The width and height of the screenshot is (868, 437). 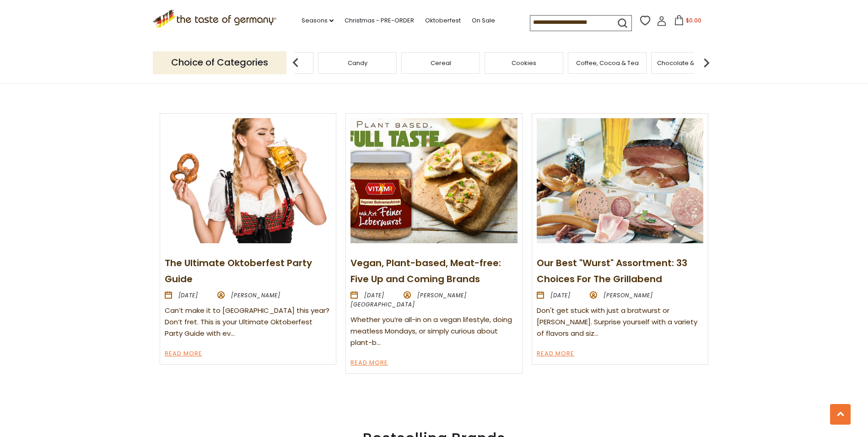 I want to click on span: Cookies, so click(x=524, y=63).